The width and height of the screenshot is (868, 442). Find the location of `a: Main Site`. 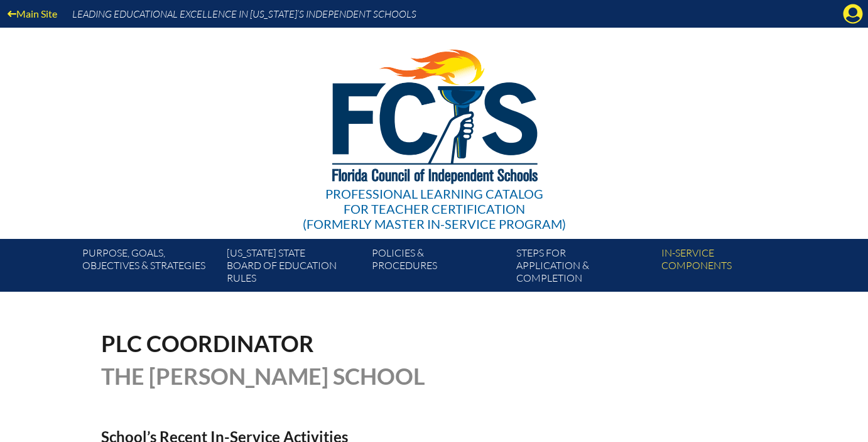

a: Main Site is located at coordinates (32, 14).